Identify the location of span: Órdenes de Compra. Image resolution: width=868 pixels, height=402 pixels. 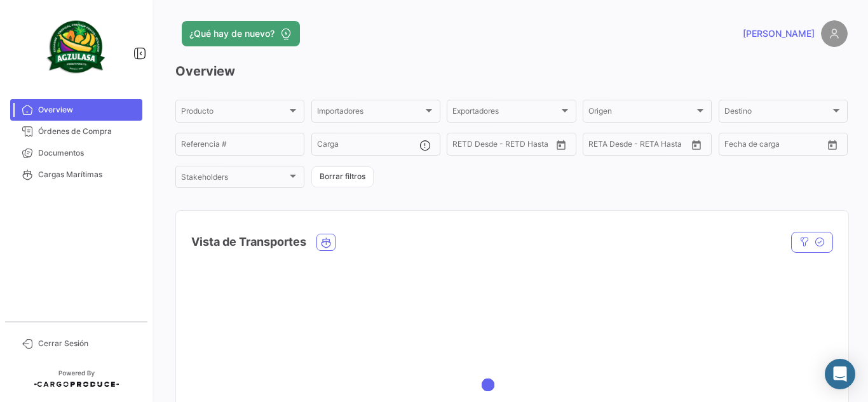
(87, 132).